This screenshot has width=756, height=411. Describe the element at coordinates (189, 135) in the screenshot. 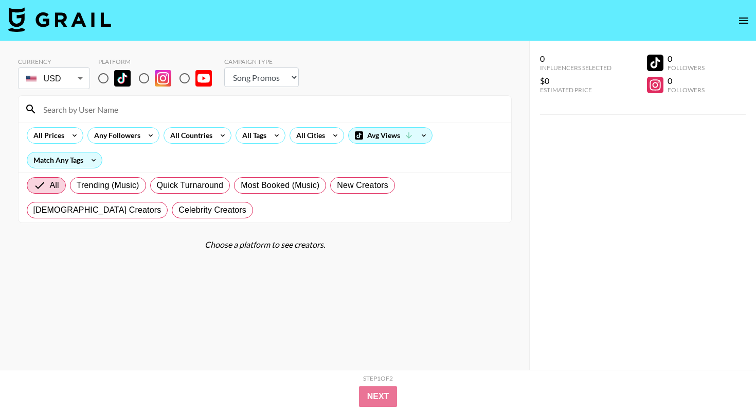

I see `div: All Countries` at that location.